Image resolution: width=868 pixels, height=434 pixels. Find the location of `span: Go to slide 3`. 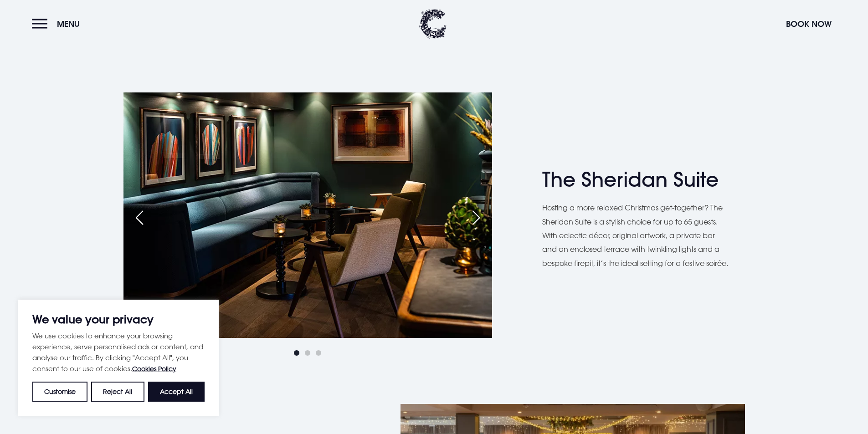

span: Go to slide 3 is located at coordinates (319, 353).